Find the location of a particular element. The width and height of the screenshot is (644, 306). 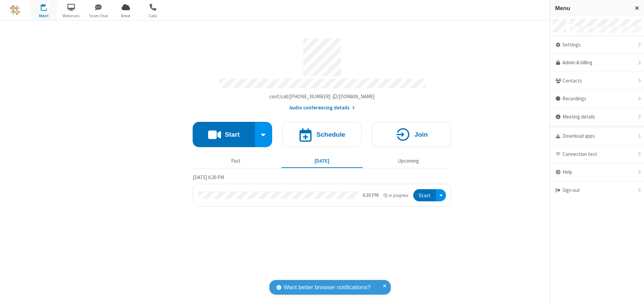

div: Meeting details is located at coordinates (597, 117).